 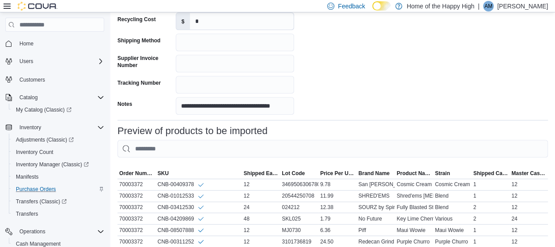 What do you see at coordinates (337, 173) in the screenshot?
I see `button: Price Per Unit` at bounding box center [337, 173].